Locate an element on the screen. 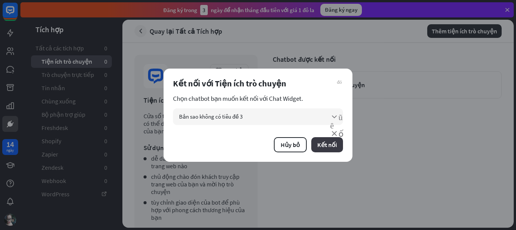  button: Mở tiện ích trò chuyện LiveChat is located at coordinates (17, 14).